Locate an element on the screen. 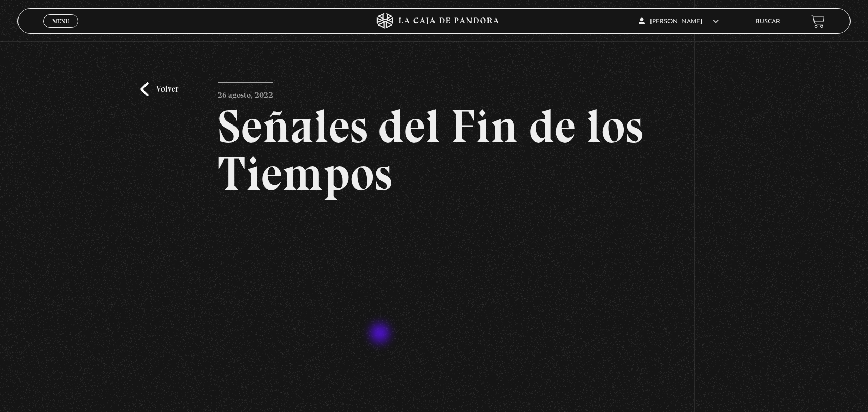 The height and width of the screenshot is (412, 868). h2: Señales del Fin de los Tiempos is located at coordinates (434, 150).